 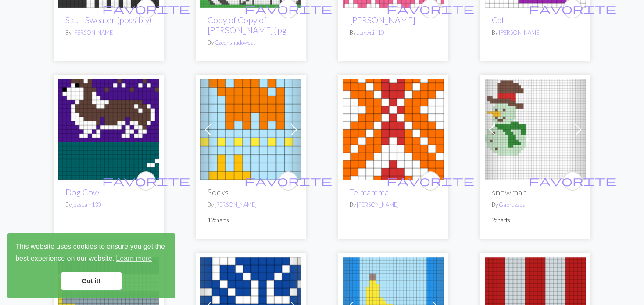 I want to click on img: Fox Socks, so click(x=251, y=130).